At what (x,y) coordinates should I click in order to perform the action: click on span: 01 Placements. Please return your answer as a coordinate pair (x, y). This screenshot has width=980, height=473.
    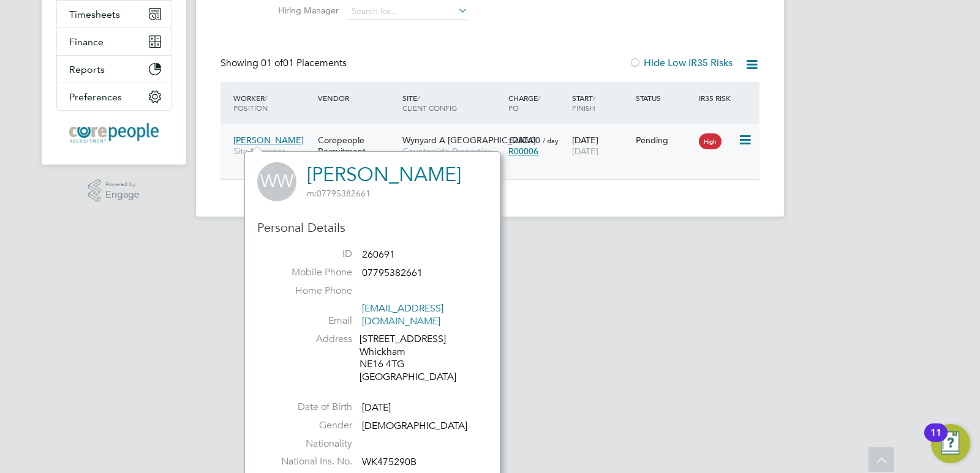
    Looking at the image, I should click on (303, 63).